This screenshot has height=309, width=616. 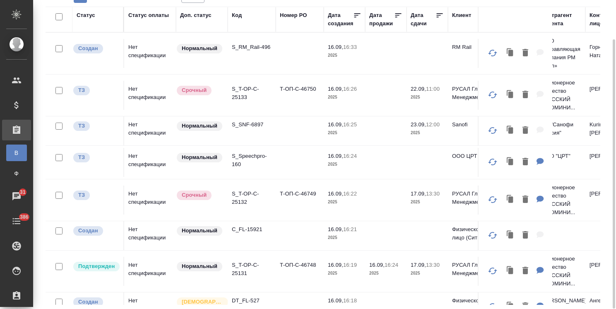 What do you see at coordinates (423, 19) in the screenshot?
I see `div: Дата сдачи` at bounding box center [423, 19].